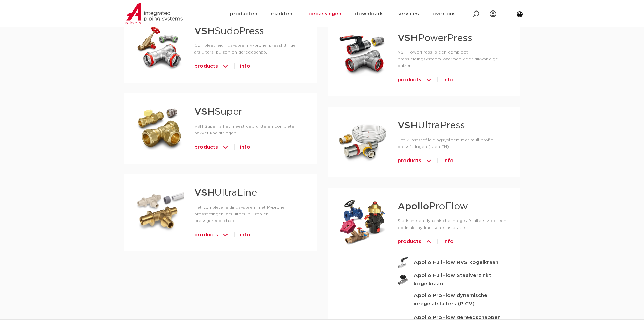 This screenshot has width=644, height=320. I want to click on a: VSHUltraPress, so click(432, 126).